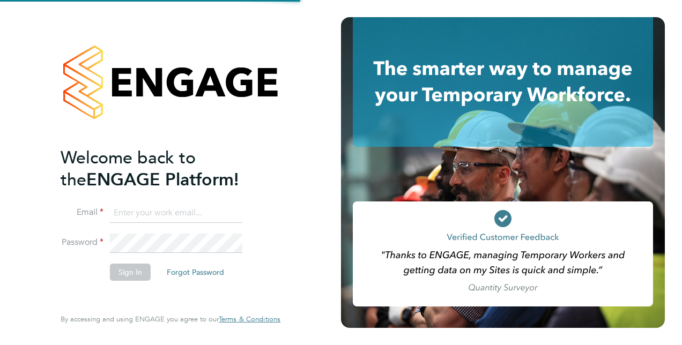 This screenshot has height=345, width=682. Describe the element at coordinates (170, 319) in the screenshot. I see `span: By accessing and using ENGAGE you agree to our` at that location.